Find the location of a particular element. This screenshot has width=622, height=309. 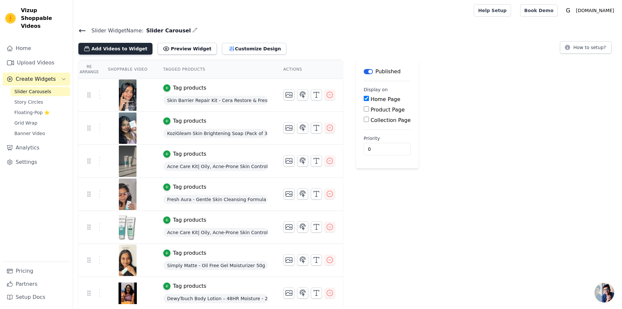

button: Add Videos to Widget is located at coordinates (115, 49).